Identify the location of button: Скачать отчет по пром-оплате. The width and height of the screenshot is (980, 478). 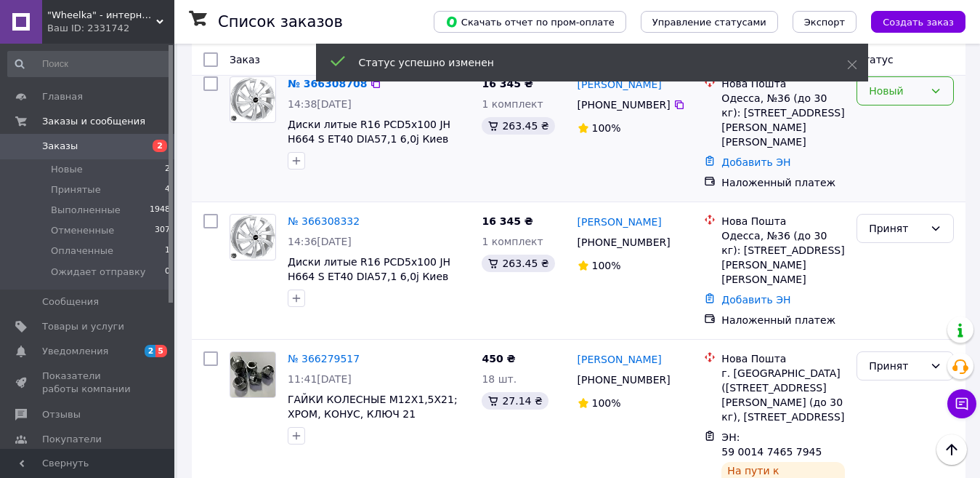
(530, 22).